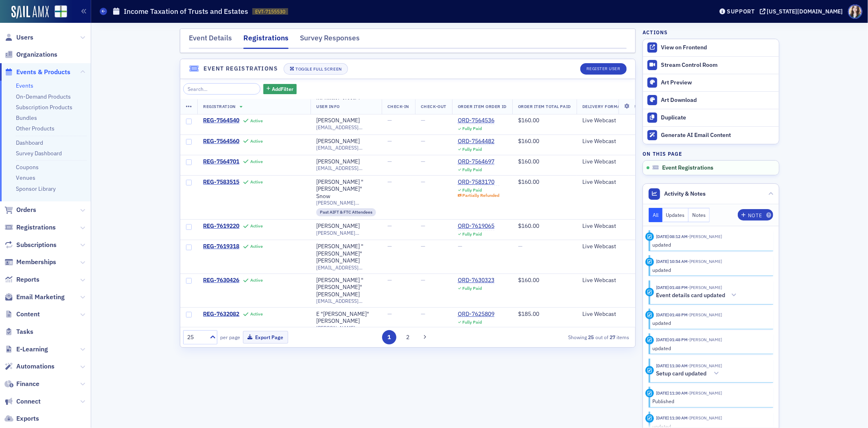  Describe the element at coordinates (37, 262) in the screenshot. I see `span: Memberships` at that location.